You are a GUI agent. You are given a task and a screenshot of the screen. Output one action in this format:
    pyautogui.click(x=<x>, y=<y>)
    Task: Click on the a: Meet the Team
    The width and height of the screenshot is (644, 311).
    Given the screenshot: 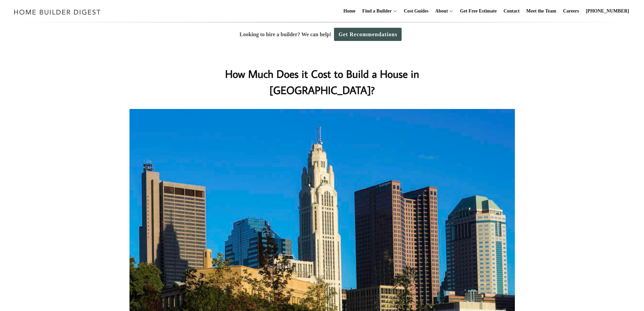 What is the action you would take?
    pyautogui.click(x=541, y=11)
    